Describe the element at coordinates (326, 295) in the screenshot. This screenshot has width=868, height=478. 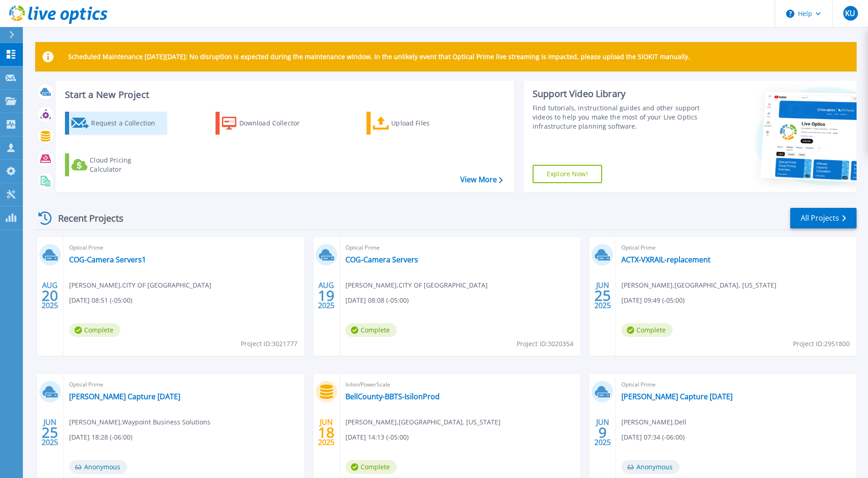
I see `span: 19` at that location.